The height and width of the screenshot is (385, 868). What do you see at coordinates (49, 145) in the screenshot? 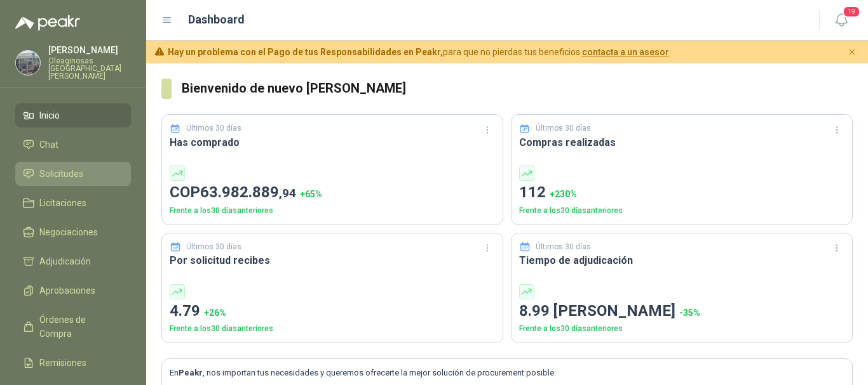
I see `span: Chat` at bounding box center [49, 145].